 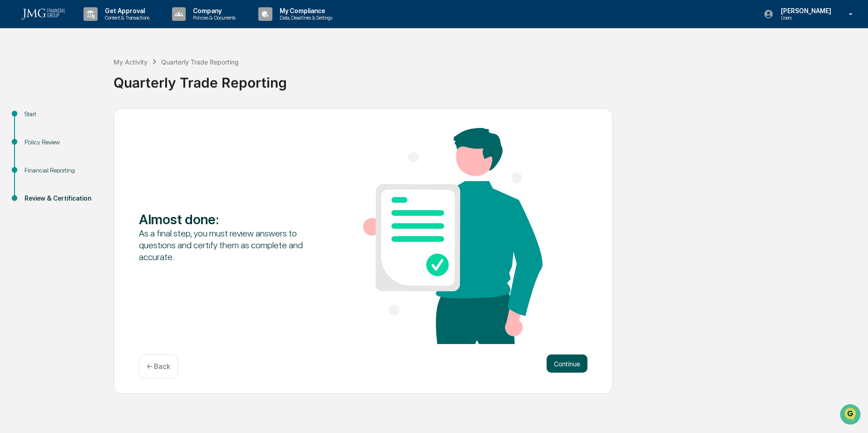 What do you see at coordinates (12, 12) in the screenshot?
I see `button: Open customer support` at bounding box center [12, 12].